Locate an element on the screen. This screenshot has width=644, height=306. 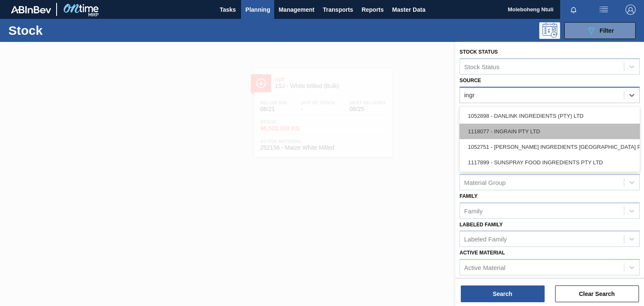
div: Active Material is located at coordinates (485, 267).